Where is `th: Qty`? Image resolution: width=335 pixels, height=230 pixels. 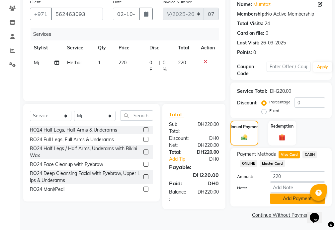 th: Qty is located at coordinates (104, 48).